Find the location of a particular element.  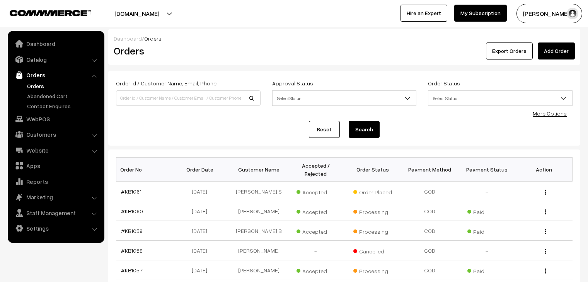

a: #KB1059 is located at coordinates (132, 231).